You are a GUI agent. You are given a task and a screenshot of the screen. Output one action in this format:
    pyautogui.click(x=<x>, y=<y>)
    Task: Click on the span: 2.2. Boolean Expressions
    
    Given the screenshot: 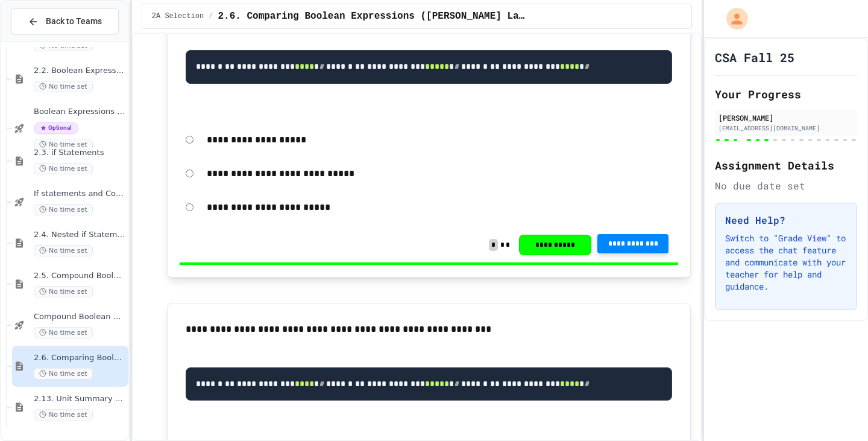 What is the action you would take?
    pyautogui.click(x=80, y=70)
    